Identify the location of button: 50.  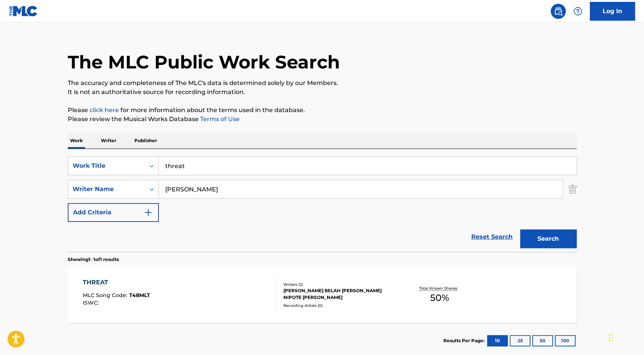
(542, 341).